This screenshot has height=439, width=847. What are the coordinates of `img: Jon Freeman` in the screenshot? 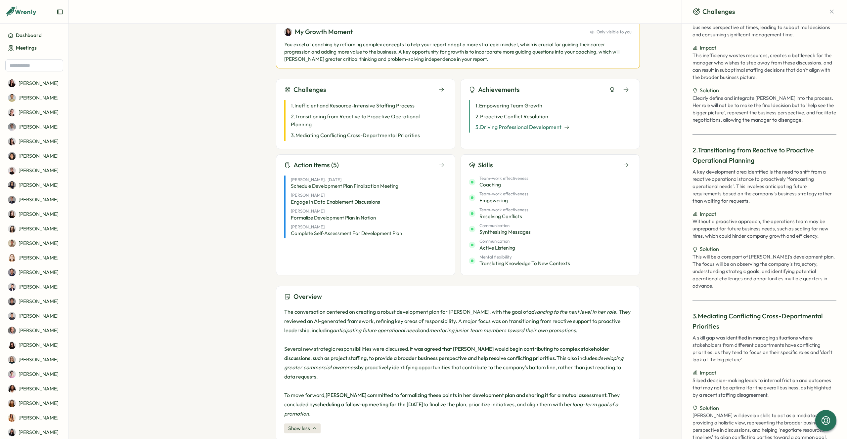 It's located at (12, 331).